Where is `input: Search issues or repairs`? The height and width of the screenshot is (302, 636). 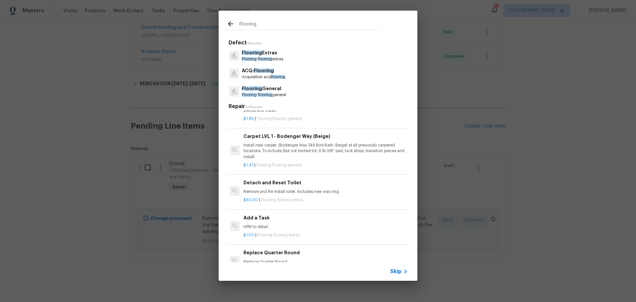 input: Search issues or repairs is located at coordinates (309, 25).